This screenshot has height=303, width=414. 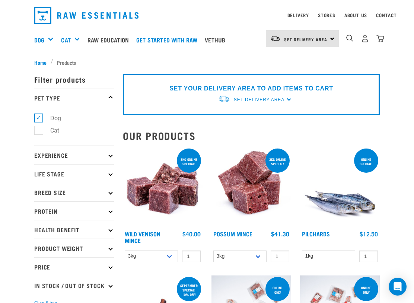 I want to click on a: Possum Mince, so click(x=233, y=233).